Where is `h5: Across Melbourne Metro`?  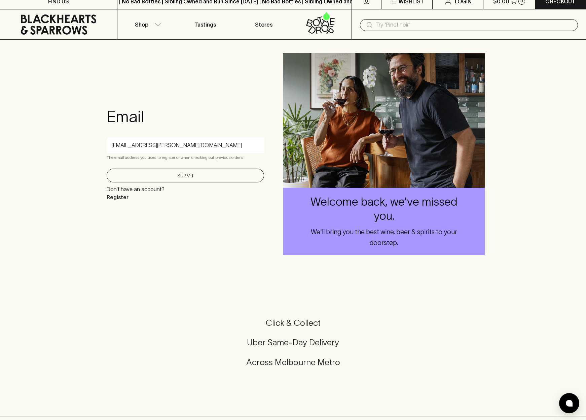 h5: Across Melbourne Metro is located at coordinates (293, 362).